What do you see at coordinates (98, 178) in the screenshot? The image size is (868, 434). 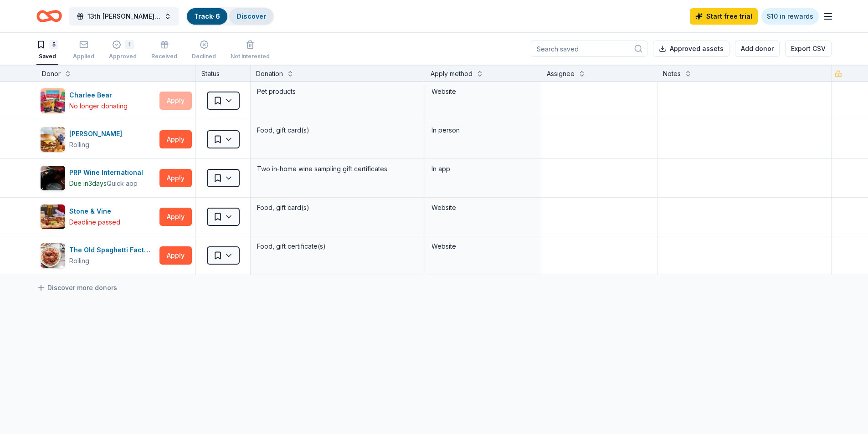 I see `button: Image for PRP Wine InternationalPRP Wine InternationalDue in3daysQuick app` at bounding box center [98, 178].